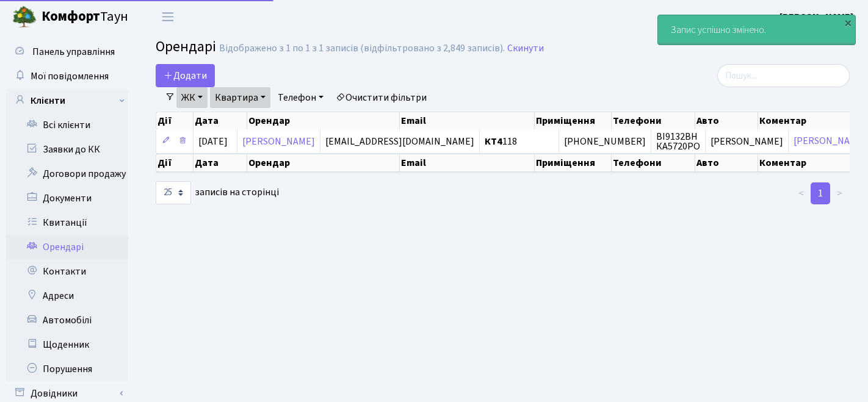 This screenshot has height=402, width=868. What do you see at coordinates (493, 142) in the screenshot?
I see `b: КТ4` at bounding box center [493, 142].